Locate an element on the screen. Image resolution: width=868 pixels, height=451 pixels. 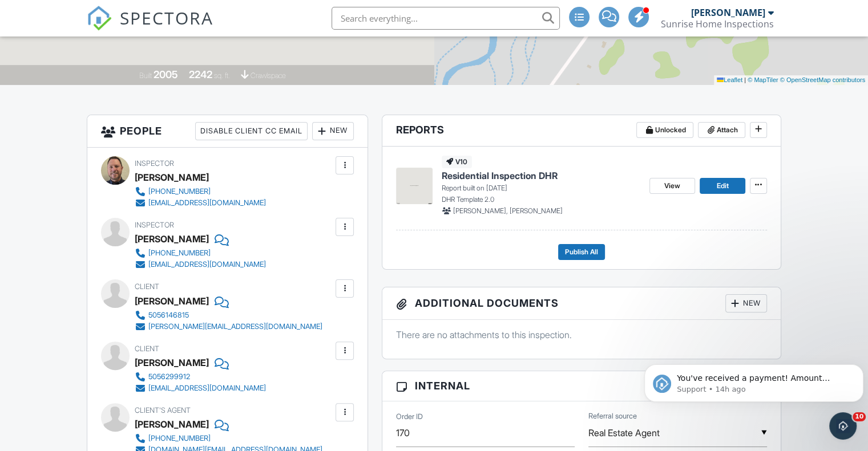
img: Profile image for Support is located at coordinates (22, 43).